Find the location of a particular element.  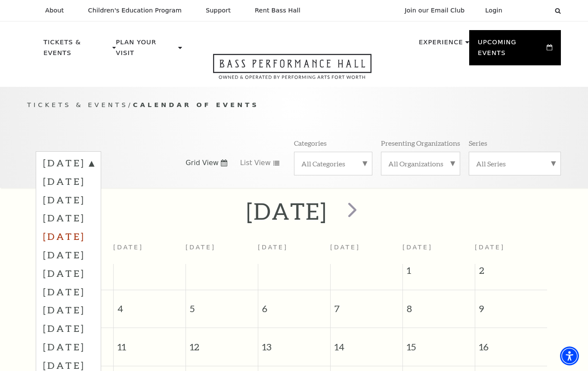

p: Support is located at coordinates (219, 10).